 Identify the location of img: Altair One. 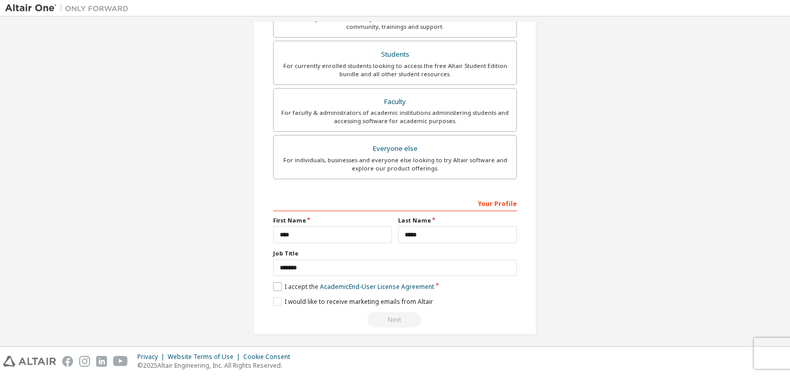
(69, 8).